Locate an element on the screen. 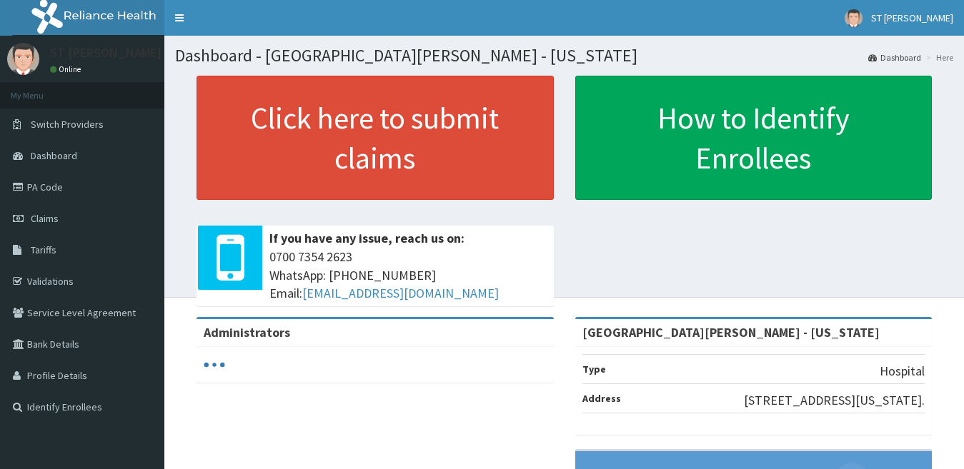  b: Type is located at coordinates (594, 369).